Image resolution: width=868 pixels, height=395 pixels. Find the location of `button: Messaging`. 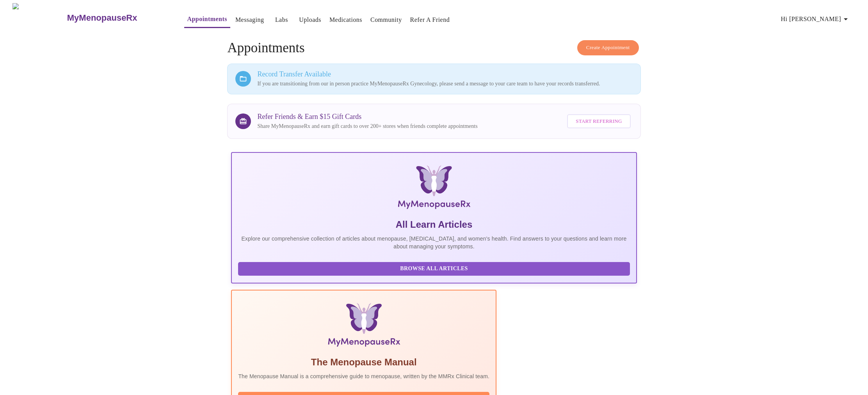

button: Messaging is located at coordinates (249, 20).